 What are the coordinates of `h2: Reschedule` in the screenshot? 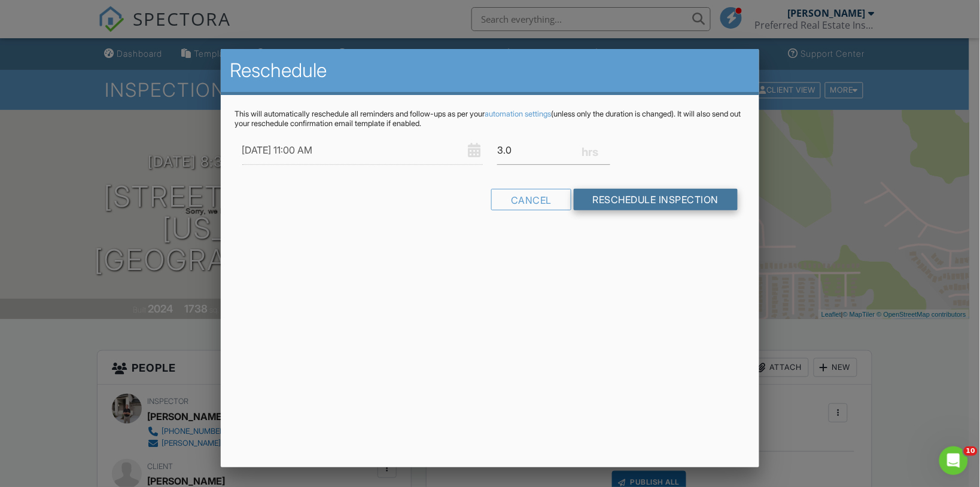 It's located at (490, 71).